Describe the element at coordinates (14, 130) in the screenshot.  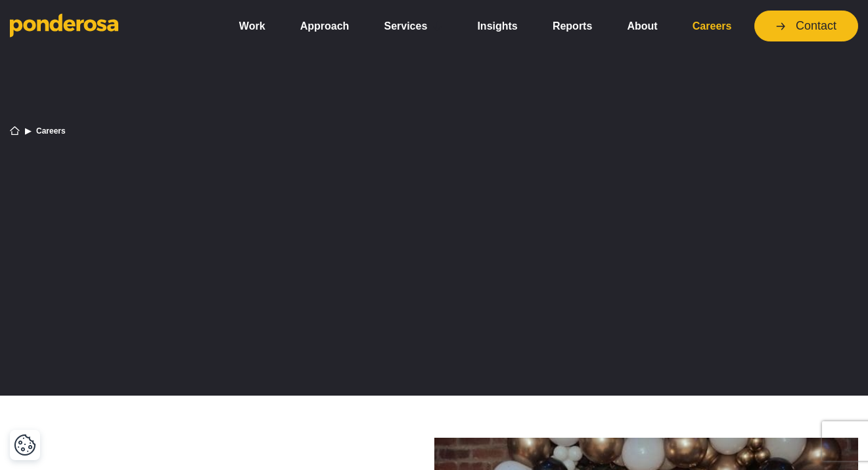
I see `a: Home` at that location.